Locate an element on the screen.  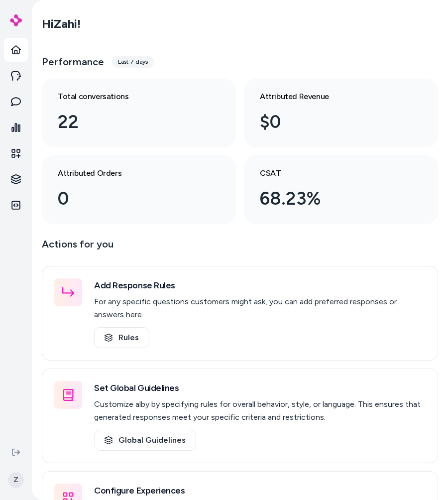
p: Customize alby by specifying rules for overall behavior, style, or language. This ensures that ge... is located at coordinates (260, 411).